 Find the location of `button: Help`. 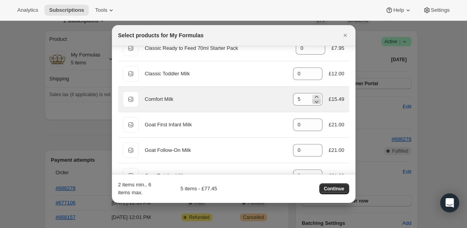

button: Help is located at coordinates (398, 10).